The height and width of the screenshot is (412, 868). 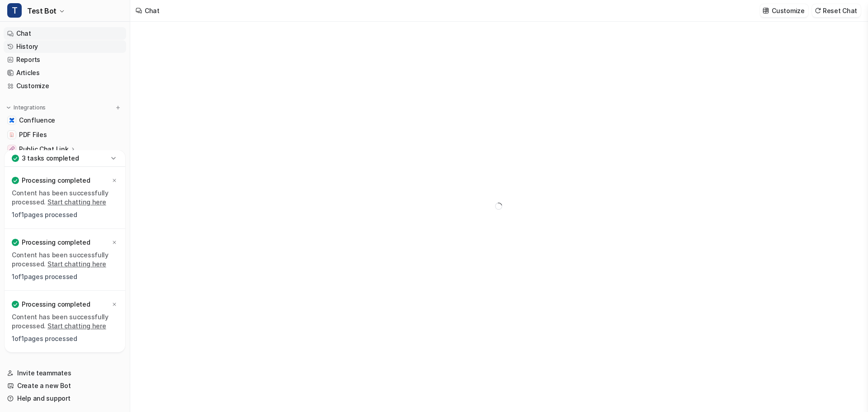 I want to click on a: Articles, so click(x=65, y=73).